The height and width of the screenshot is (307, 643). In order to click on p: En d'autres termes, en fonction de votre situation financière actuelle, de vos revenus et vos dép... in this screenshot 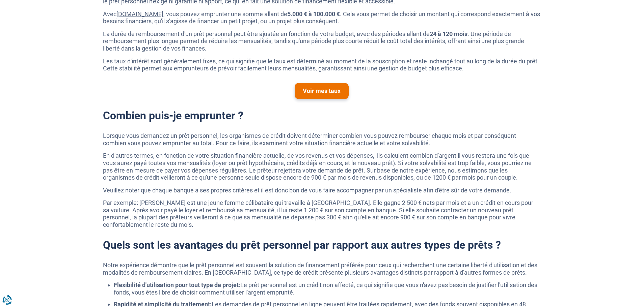, I will do `click(322, 167)`.